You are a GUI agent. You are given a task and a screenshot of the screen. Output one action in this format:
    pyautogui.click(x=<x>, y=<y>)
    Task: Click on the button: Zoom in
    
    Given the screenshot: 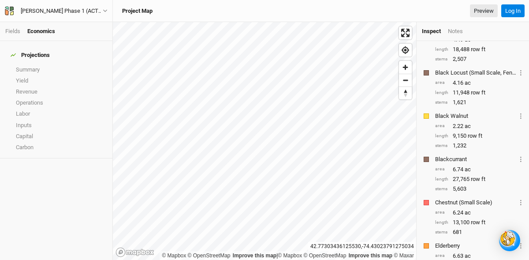 What is the action you would take?
    pyautogui.click(x=405, y=67)
    